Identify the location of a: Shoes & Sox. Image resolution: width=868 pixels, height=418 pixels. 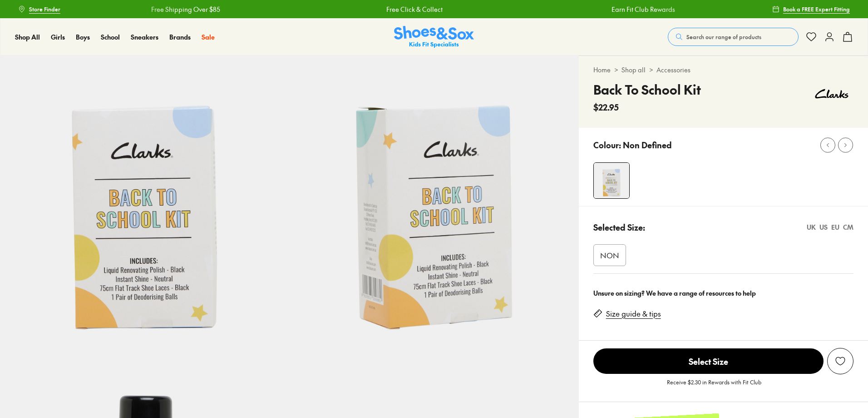
(434, 37).